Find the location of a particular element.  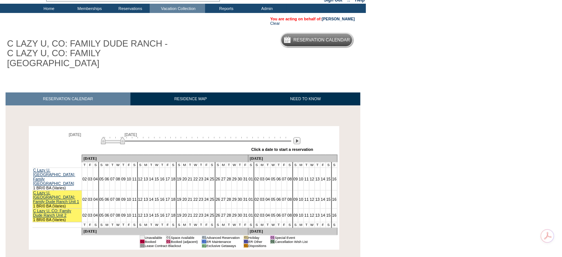

td: Booked is located at coordinates (153, 241).